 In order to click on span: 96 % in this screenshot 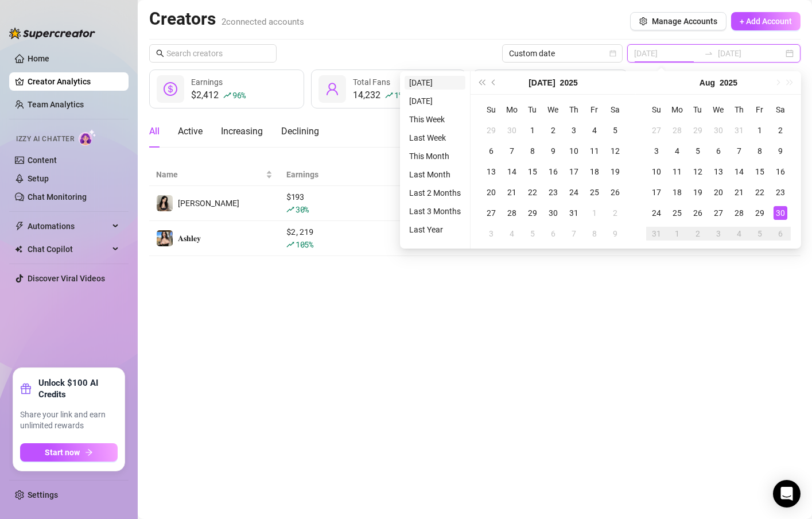, I will do `click(239, 95)`.